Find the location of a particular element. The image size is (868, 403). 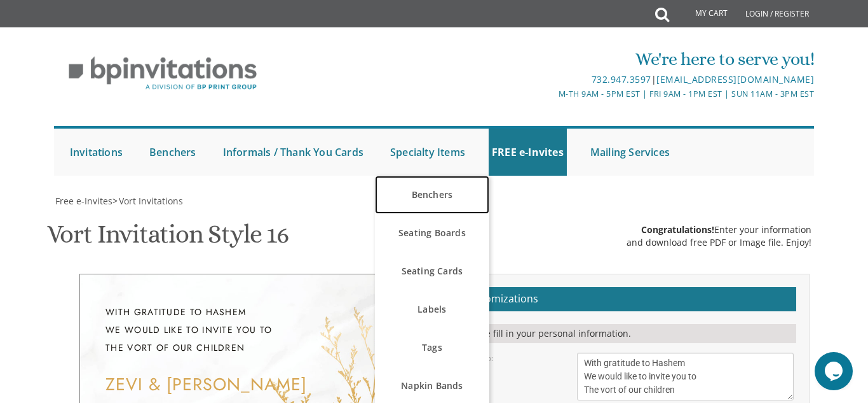

a: Mailing Services is located at coordinates (630, 152).